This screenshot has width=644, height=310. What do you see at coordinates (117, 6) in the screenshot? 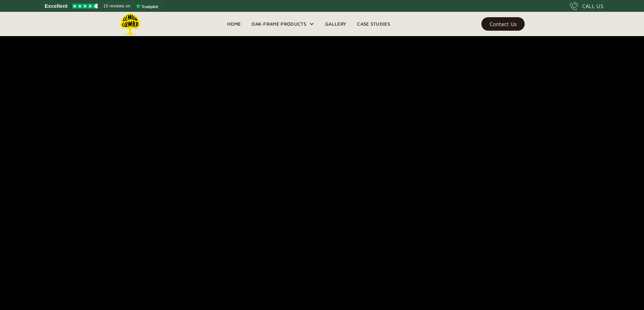
I see `span: 15 reviews on` at bounding box center [117, 6].